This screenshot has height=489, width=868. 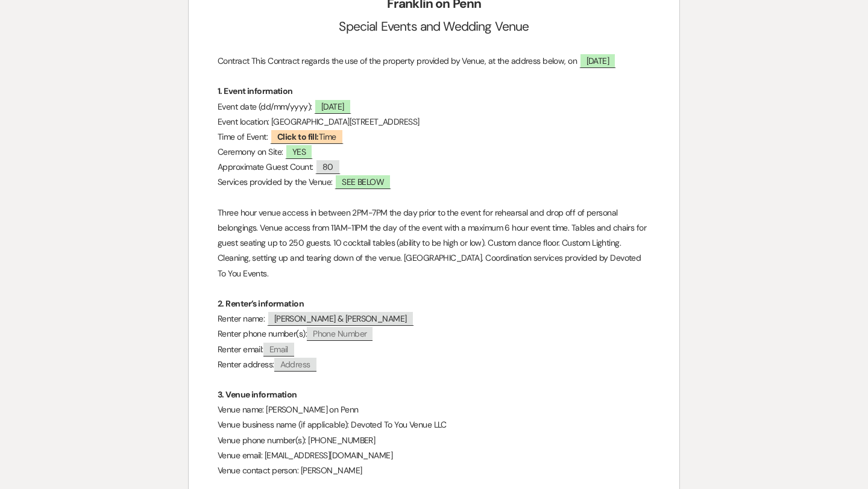 What do you see at coordinates (296, 364) in the screenshot?
I see `span: Address` at bounding box center [296, 364].